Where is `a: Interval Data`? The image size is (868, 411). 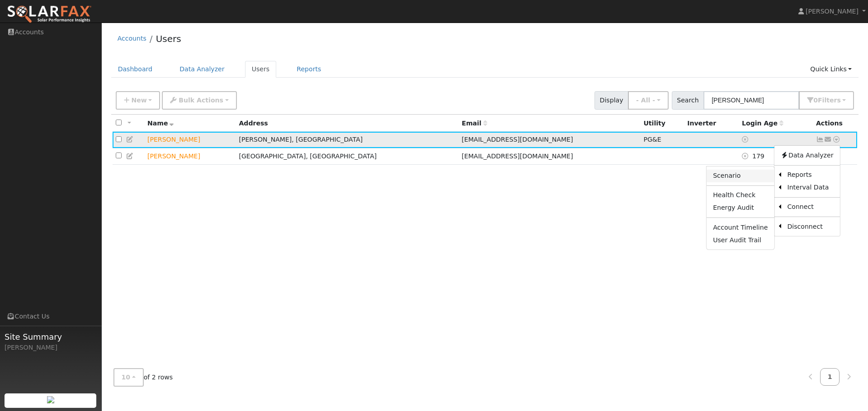
a: Interval Data is located at coordinates (810, 188).